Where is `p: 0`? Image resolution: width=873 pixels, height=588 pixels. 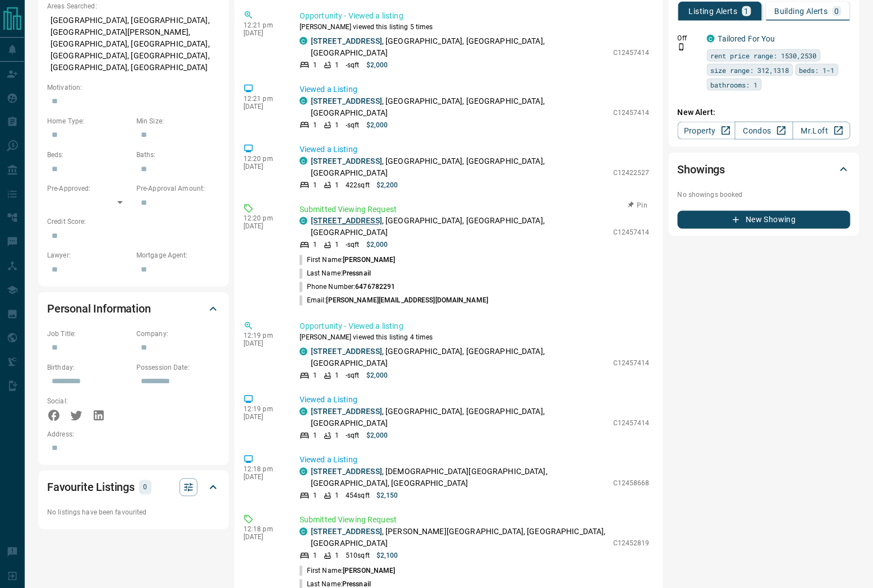
p: 0 is located at coordinates (145, 488).